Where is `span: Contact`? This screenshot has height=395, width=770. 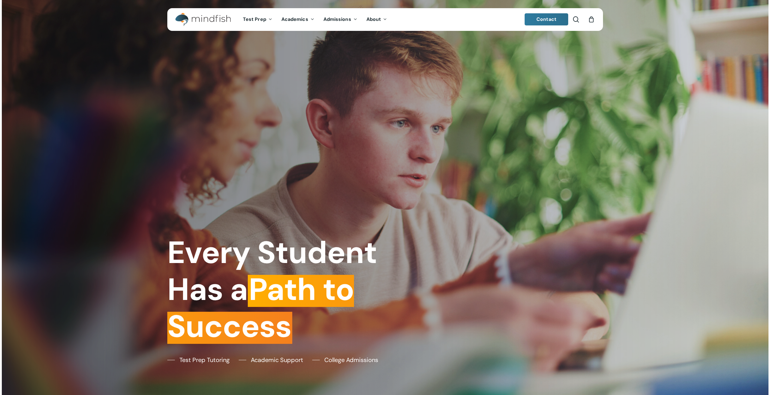 span: Contact is located at coordinates (547, 19).